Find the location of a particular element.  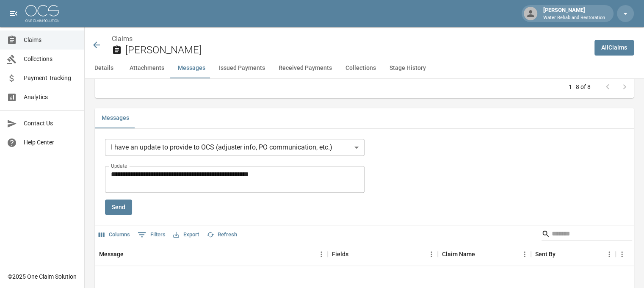

label: Update is located at coordinates (119, 166).